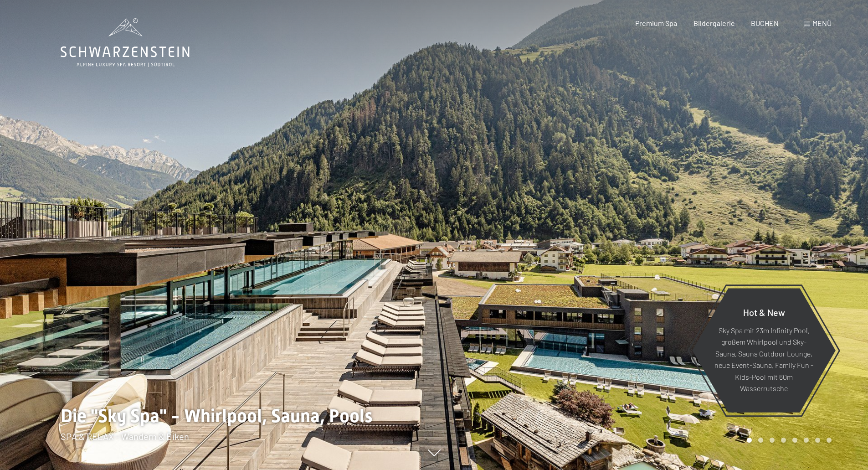 The height and width of the screenshot is (470, 868). Describe the element at coordinates (765, 22) in the screenshot. I see `a: BUCHEN` at that location.